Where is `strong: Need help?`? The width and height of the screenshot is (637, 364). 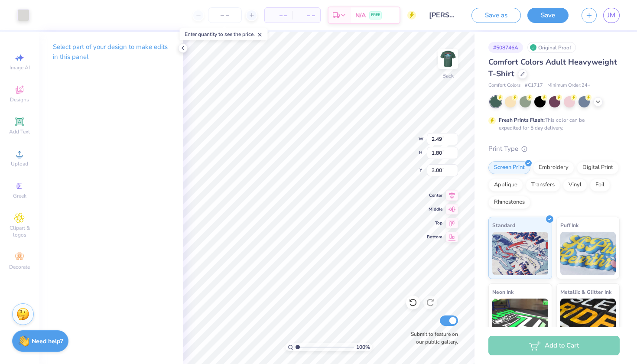
strong: Need help? is located at coordinates (47, 341).